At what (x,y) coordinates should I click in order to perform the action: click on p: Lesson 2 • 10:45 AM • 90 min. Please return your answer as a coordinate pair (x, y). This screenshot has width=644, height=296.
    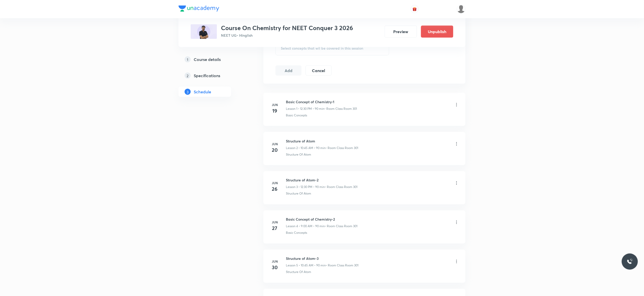
    Looking at the image, I should click on (306, 148).